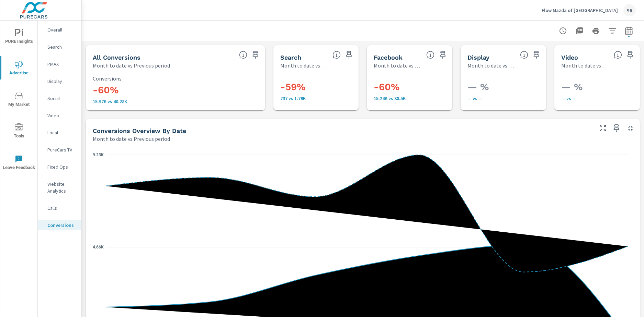 The height and width of the screenshot is (317, 644). I want to click on p: Fixed Ops, so click(61, 167).